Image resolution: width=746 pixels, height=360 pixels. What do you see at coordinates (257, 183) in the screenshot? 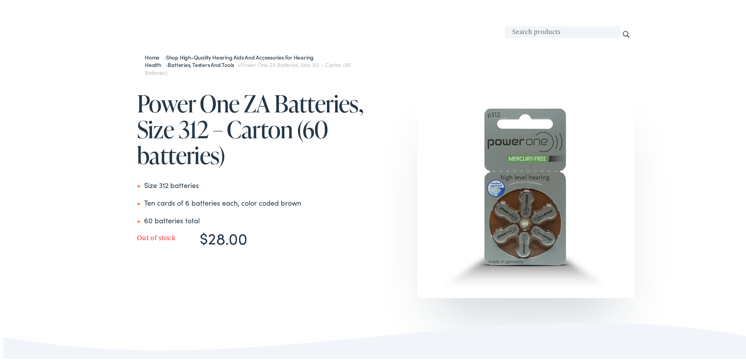
I see `li: Size 312 batteries` at bounding box center [257, 183].